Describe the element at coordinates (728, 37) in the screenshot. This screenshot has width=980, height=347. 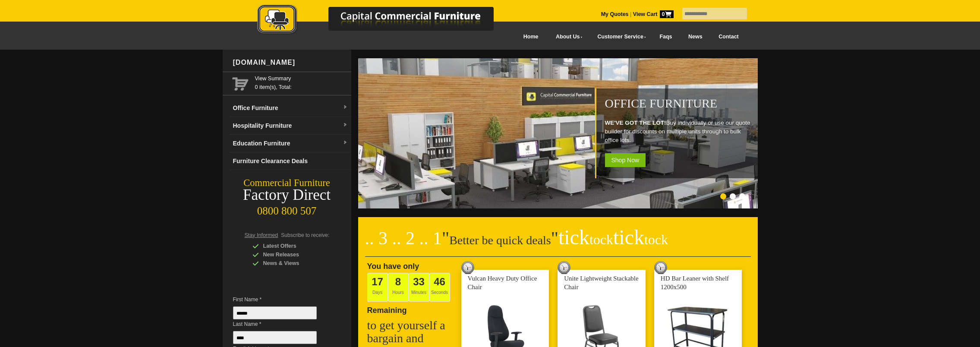
I see `a: Contact` at that location.